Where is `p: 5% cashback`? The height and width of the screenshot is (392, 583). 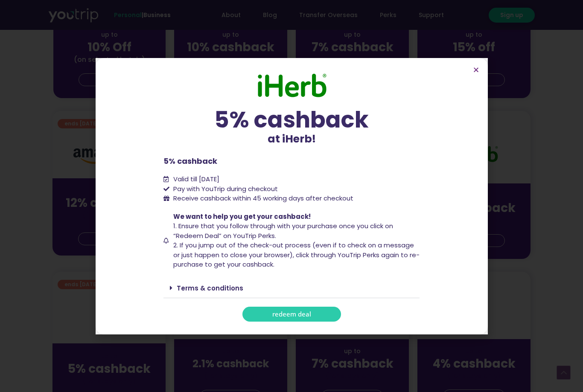 p: 5% cashback is located at coordinates (292, 161).